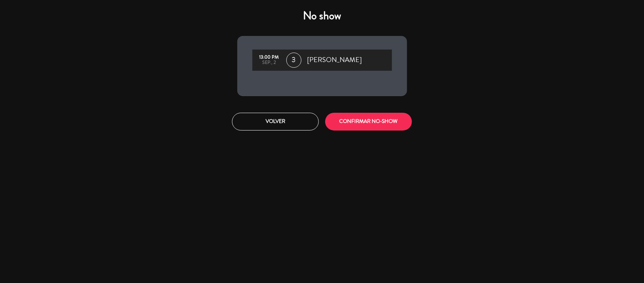 The width and height of the screenshot is (644, 283). What do you see at coordinates (270, 62) in the screenshot?
I see `div: sep., 2` at bounding box center [270, 62].